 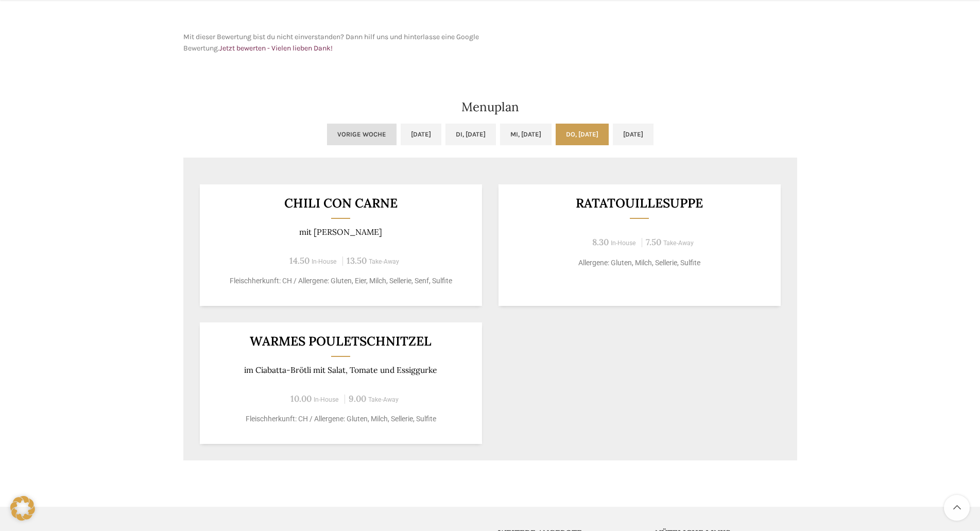 What do you see at coordinates (340, 341) in the screenshot?
I see `h3: Warmes Pouletschnitzel` at bounding box center [340, 341].